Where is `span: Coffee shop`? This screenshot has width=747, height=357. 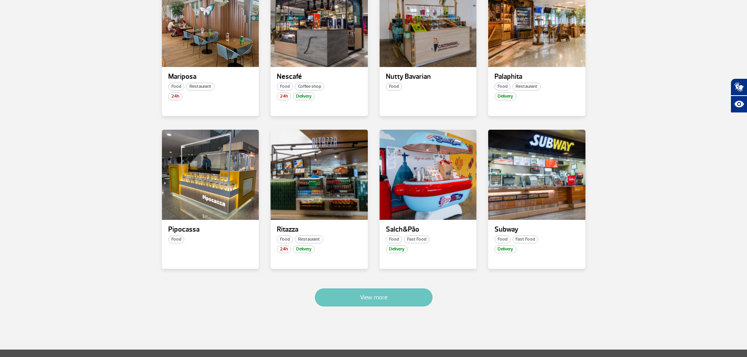 span: Coffee shop is located at coordinates (309, 87).